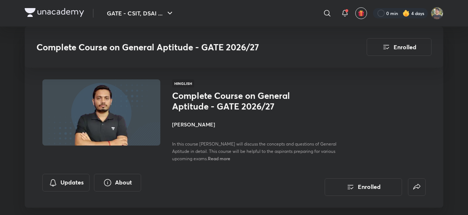 This screenshot has height=215, width=468. What do you see at coordinates (437, 13) in the screenshot?
I see `img: Ved prakash` at bounding box center [437, 13].